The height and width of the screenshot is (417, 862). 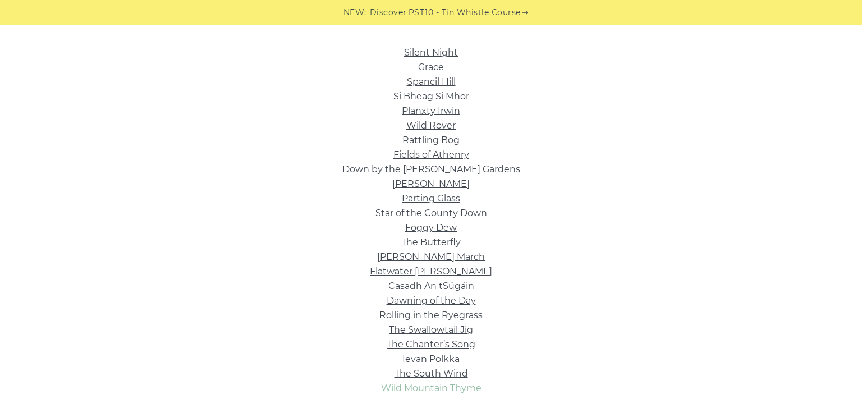 I want to click on a: Rattling Bog, so click(x=431, y=140).